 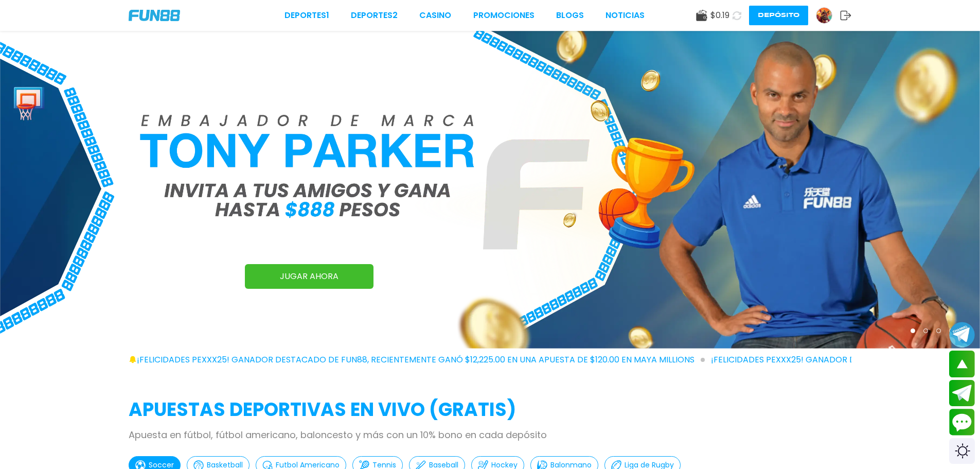 What do you see at coordinates (435, 16) in the screenshot?
I see `a: CASINO` at bounding box center [435, 16].